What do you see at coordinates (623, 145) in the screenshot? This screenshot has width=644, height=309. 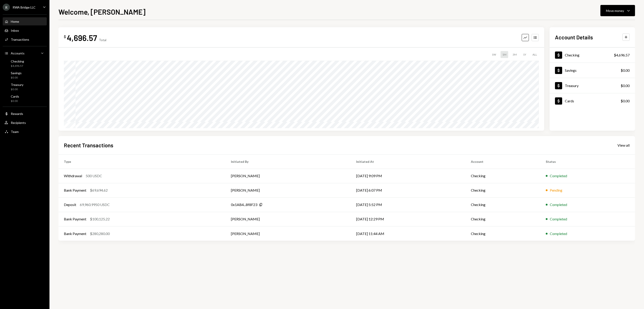 I see `div: View all` at bounding box center [623, 145].